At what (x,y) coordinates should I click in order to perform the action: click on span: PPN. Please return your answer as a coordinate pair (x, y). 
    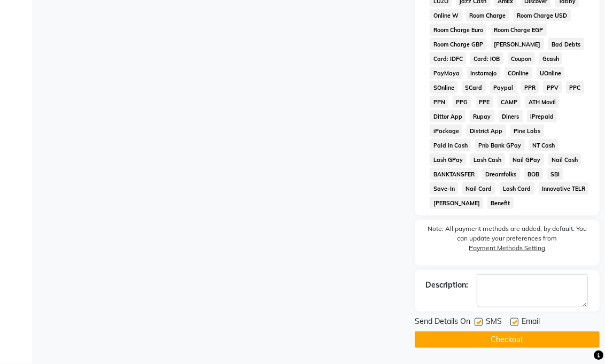
    Looking at the image, I should click on (439, 102).